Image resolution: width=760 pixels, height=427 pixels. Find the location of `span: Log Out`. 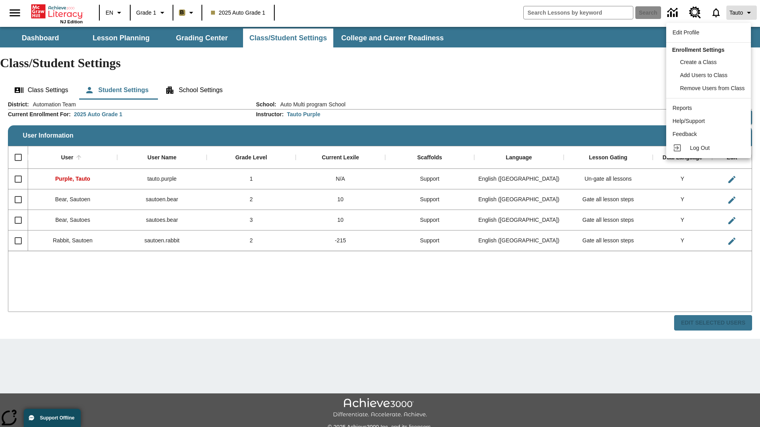

span: Log Out is located at coordinates (700, 148).